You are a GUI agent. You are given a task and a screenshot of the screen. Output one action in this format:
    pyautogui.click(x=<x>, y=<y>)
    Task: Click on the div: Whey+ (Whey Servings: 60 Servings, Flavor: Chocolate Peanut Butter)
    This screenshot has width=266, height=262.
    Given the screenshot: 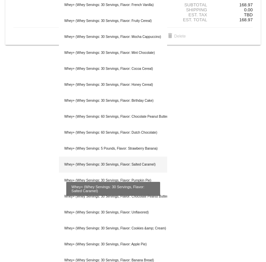 What is the action you would take?
    pyautogui.click(x=113, y=117)
    